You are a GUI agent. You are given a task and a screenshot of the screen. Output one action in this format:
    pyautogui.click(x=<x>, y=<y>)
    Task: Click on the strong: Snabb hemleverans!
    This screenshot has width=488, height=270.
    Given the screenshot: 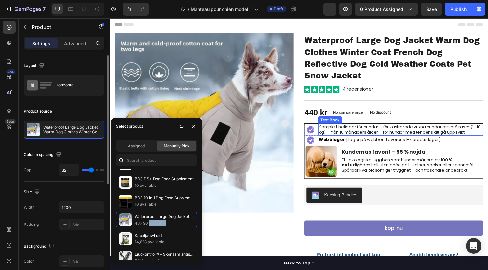 What is the action you would take?
    pyautogui.click(x=335, y=244)
    